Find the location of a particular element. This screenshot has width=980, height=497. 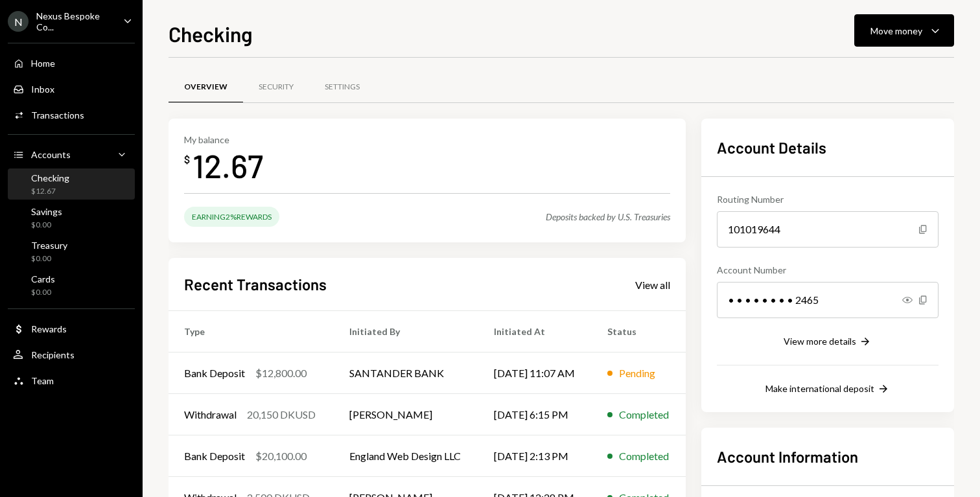

div: Recipients is located at coordinates (53, 355).